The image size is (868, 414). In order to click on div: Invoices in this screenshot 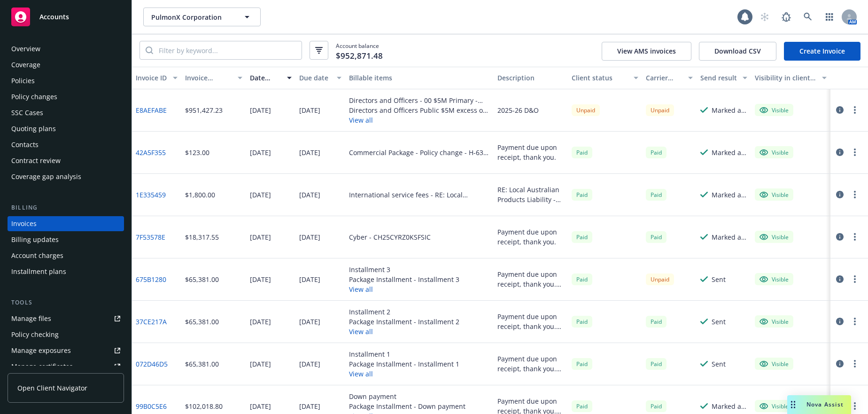, I will do `click(24, 223)`.